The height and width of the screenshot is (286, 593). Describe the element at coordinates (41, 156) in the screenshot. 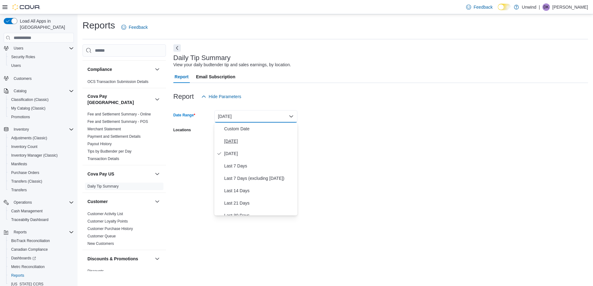

I see `button: Inventory Manager (Classic)` at that location.